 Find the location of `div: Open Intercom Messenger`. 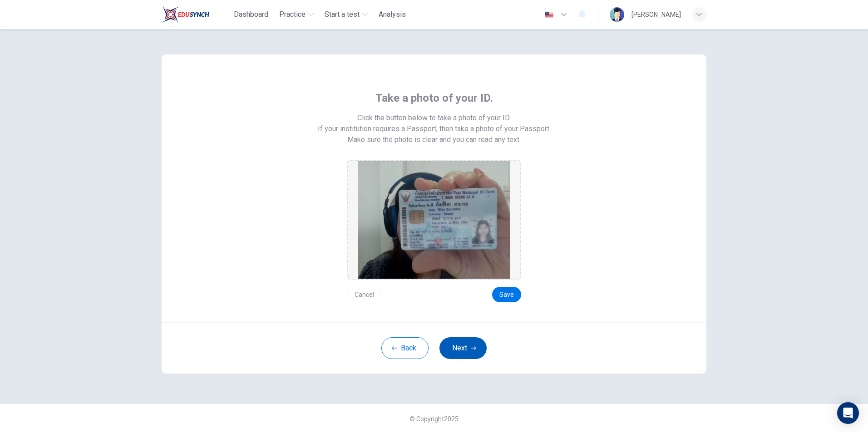

div: Open Intercom Messenger is located at coordinates (848, 413).